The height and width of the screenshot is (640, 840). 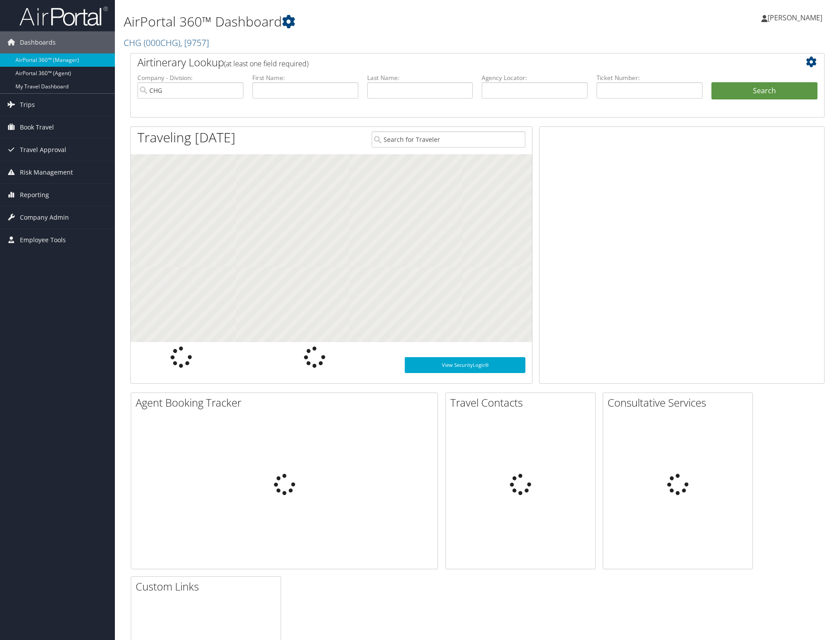 What do you see at coordinates (650, 78) in the screenshot?
I see `label: Ticket Number:` at bounding box center [650, 78].